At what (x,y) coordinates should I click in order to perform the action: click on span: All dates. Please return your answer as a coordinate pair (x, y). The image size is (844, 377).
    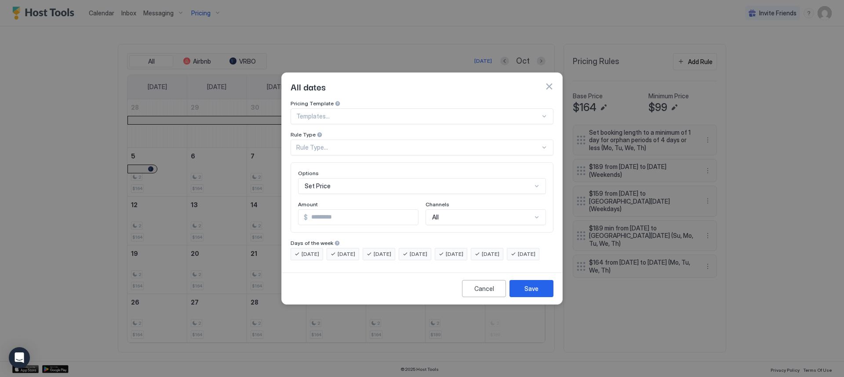
    Looking at the image, I should click on (308, 87).